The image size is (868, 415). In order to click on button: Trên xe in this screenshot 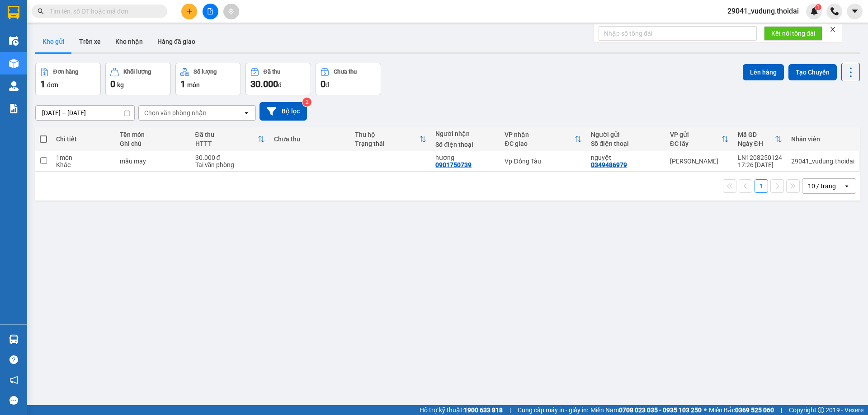, I will do `click(90, 42)`.